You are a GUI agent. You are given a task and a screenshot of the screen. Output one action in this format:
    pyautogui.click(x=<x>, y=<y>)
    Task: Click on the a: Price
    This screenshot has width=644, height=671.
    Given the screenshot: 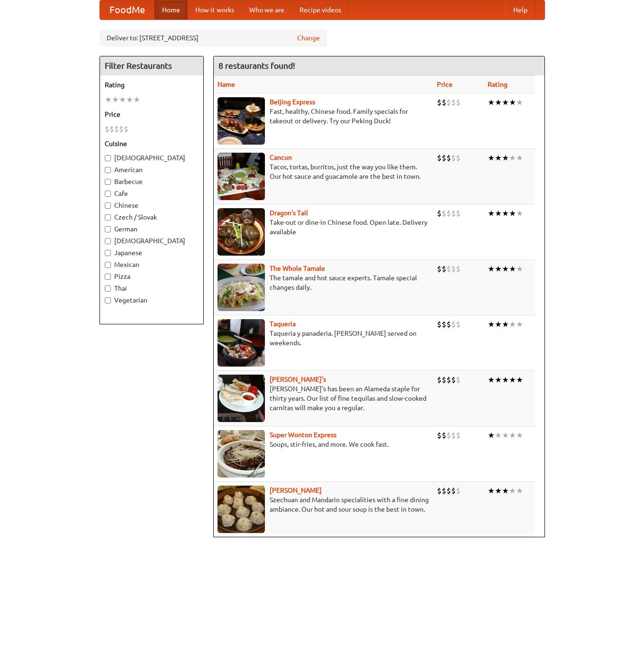 What is the action you would take?
    pyautogui.click(x=444, y=85)
    